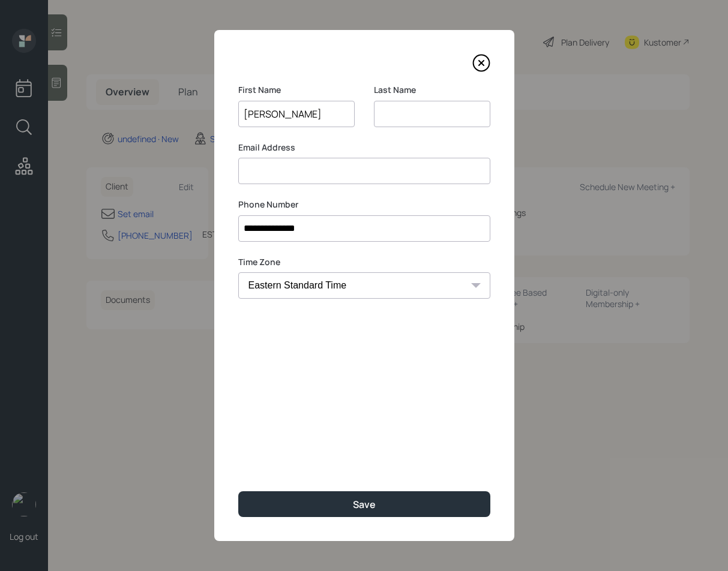 The width and height of the screenshot is (728, 571). Describe the element at coordinates (432, 90) in the screenshot. I see `label: Last Name` at that location.